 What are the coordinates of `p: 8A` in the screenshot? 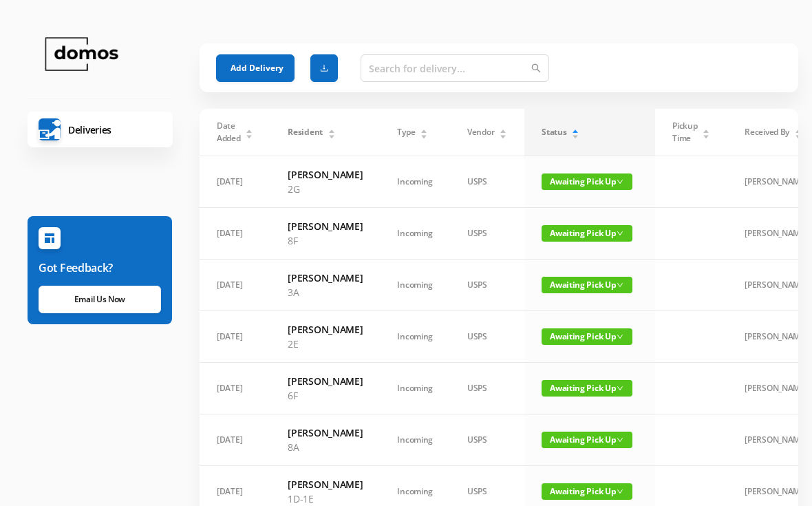 It's located at (325, 447).